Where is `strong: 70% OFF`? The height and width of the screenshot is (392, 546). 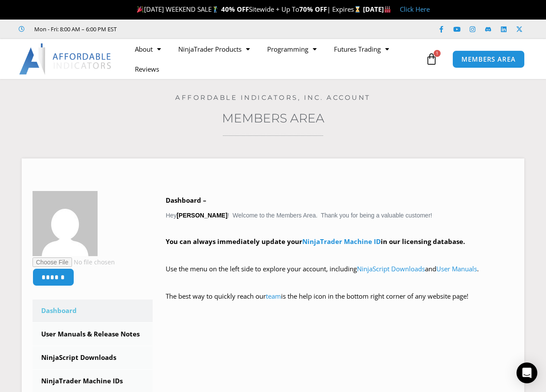
strong: 70% OFF is located at coordinates (313, 9).